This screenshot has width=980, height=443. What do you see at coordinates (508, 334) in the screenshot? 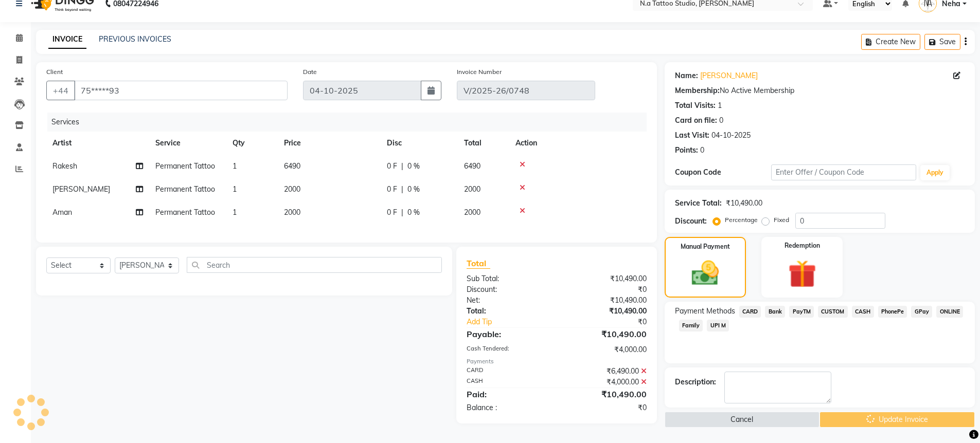
I see `div: Payable:` at bounding box center [508, 334].